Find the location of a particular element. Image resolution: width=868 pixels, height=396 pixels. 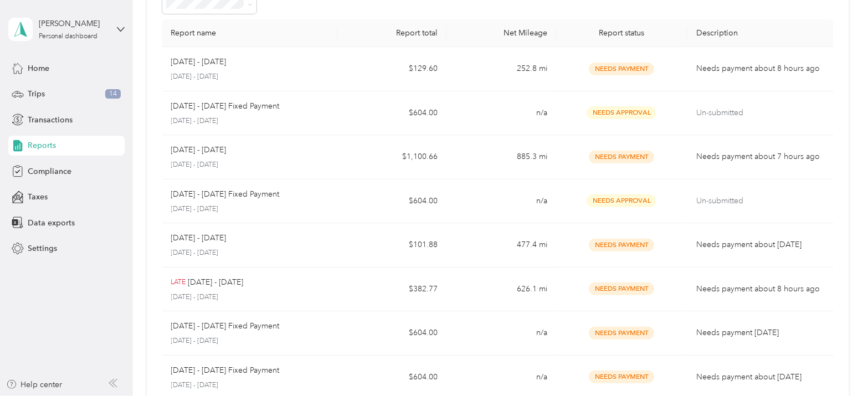

td: $101.88 is located at coordinates (392, 246).